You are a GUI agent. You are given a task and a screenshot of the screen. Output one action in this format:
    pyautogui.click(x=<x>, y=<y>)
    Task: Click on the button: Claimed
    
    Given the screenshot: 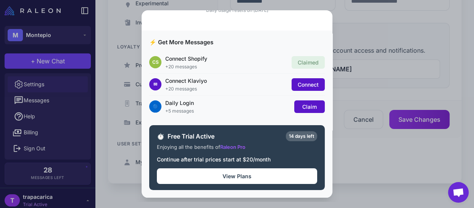 What is the action you would take?
    pyautogui.click(x=308, y=62)
    